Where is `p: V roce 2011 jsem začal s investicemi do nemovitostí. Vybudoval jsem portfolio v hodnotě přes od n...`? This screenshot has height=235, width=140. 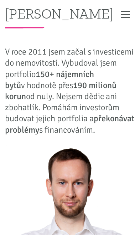 p: V roce 2011 jsem začal s investicemi do nemovitostí. Vybudoval jsem portfolio v hodnotě přes od n... is located at coordinates (70, 91).